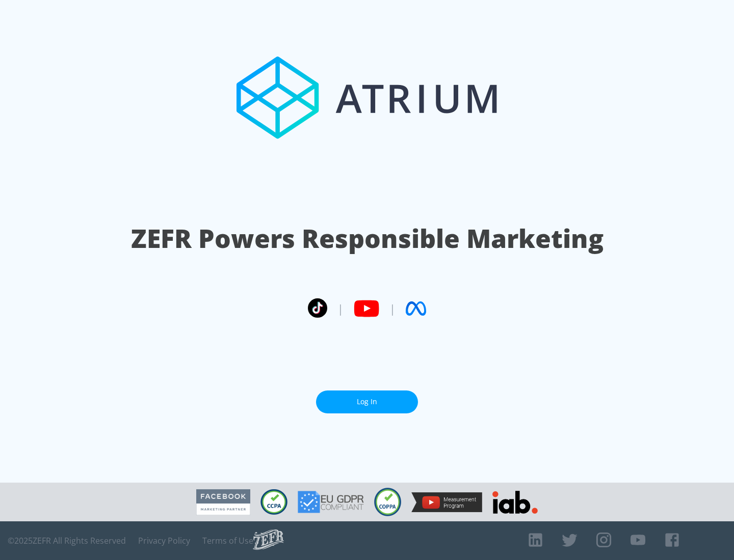 The height and width of the screenshot is (560, 734). What do you see at coordinates (223, 502) in the screenshot?
I see `img: Facebook Marketing Partner` at bounding box center [223, 502].